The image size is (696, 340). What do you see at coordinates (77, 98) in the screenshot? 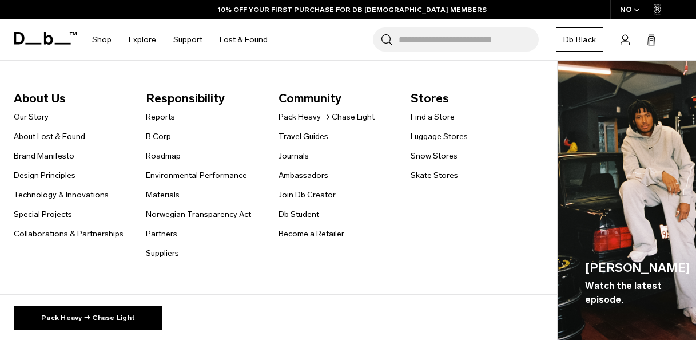
I see `span: About Us` at bounding box center [77, 98].